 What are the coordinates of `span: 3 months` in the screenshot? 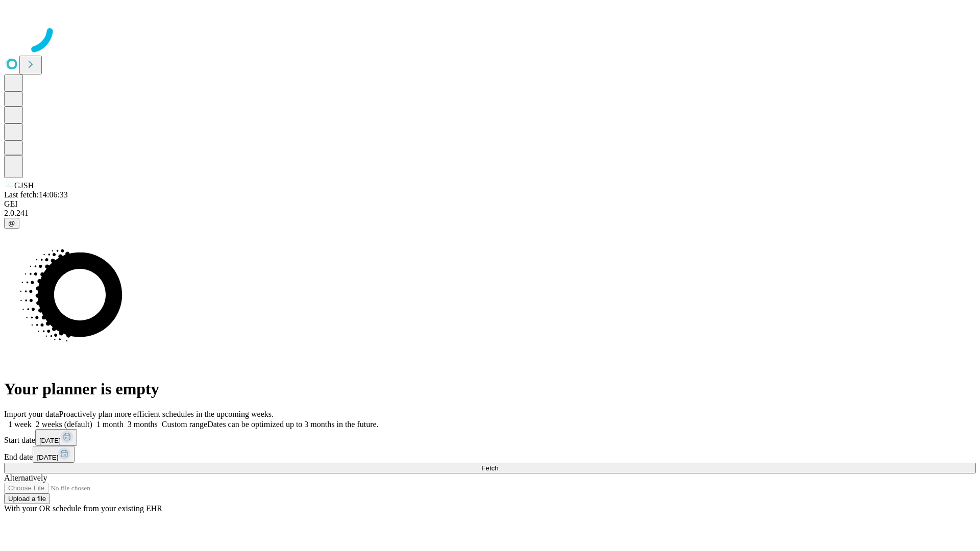 It's located at (142, 424).